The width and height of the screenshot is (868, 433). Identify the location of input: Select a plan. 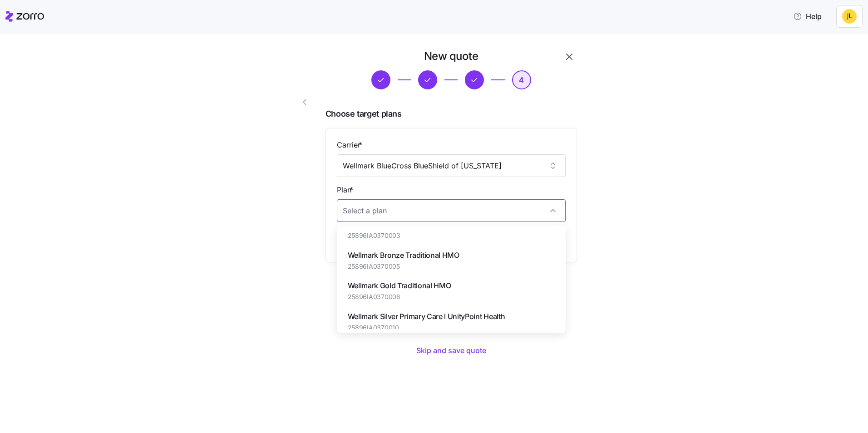
(451, 210).